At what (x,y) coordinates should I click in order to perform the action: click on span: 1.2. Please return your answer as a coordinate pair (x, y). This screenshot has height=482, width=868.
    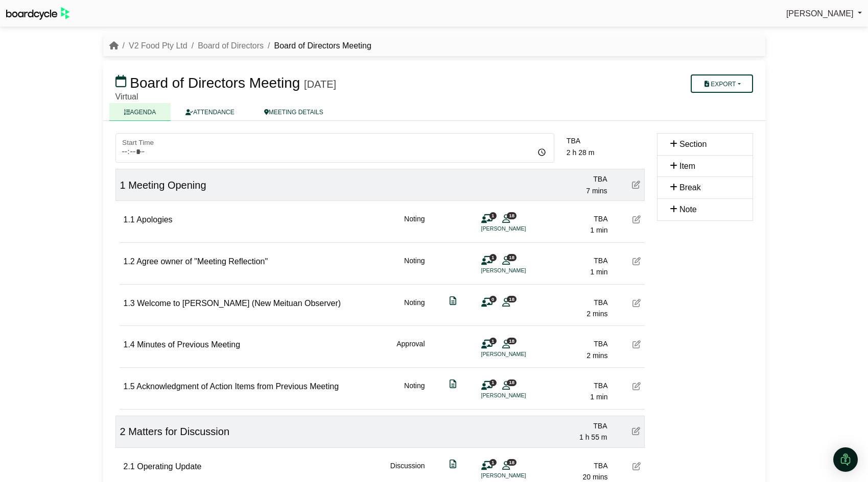
    Looking at the image, I should click on (129, 262).